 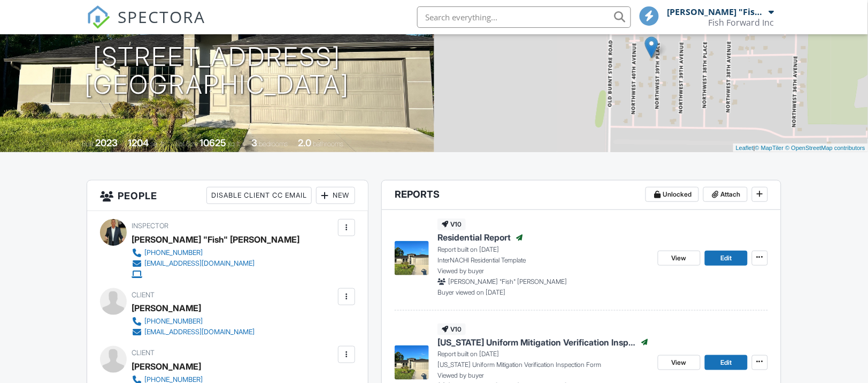 I want to click on div: 2023, so click(x=106, y=142).